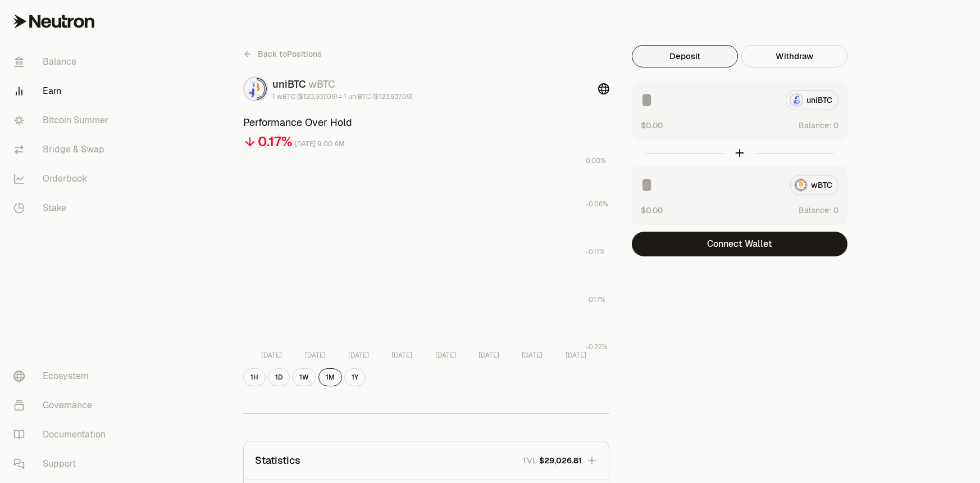  What do you see at coordinates (277, 460) in the screenshot?
I see `p: Statistics` at bounding box center [277, 460].